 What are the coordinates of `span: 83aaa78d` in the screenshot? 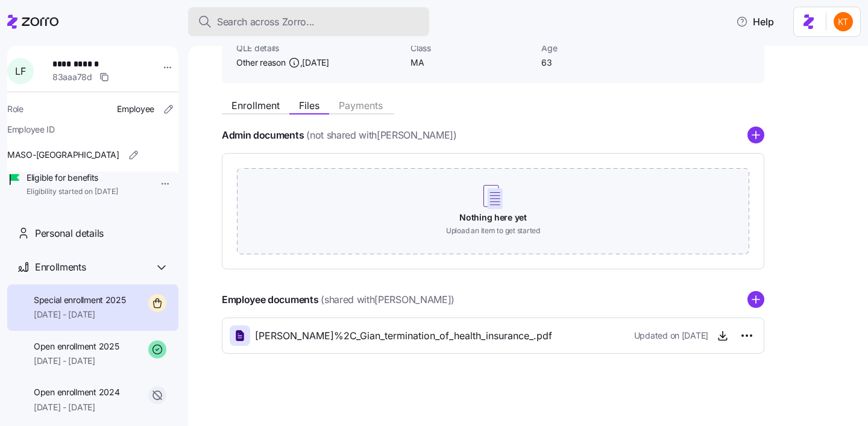 It's located at (73, 77).